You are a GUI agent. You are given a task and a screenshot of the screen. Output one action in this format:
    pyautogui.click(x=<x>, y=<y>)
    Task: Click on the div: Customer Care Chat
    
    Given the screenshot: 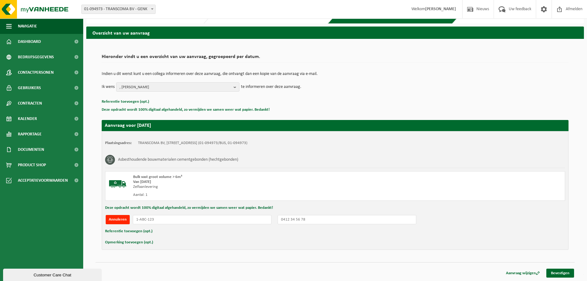 What is the action you would take?
    pyautogui.click(x=49, y=7)
    